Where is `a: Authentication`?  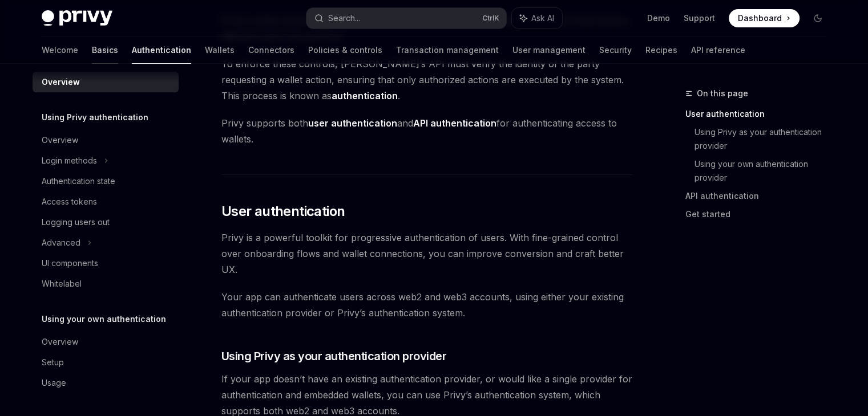 a: Authentication is located at coordinates (161, 50).